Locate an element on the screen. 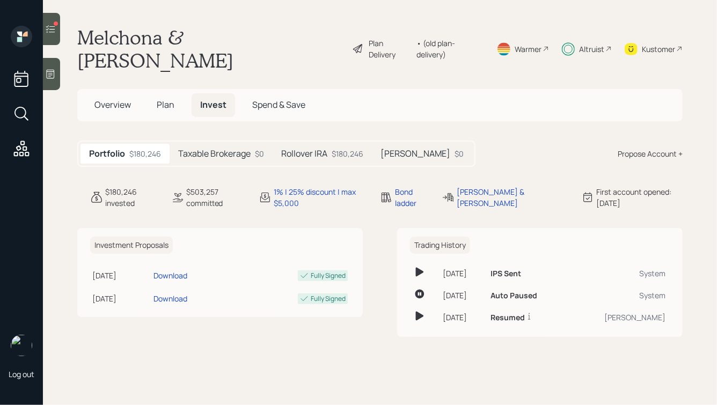 The width and height of the screenshot is (717, 405). h5: Taxable Brokerage is located at coordinates (214, 154).